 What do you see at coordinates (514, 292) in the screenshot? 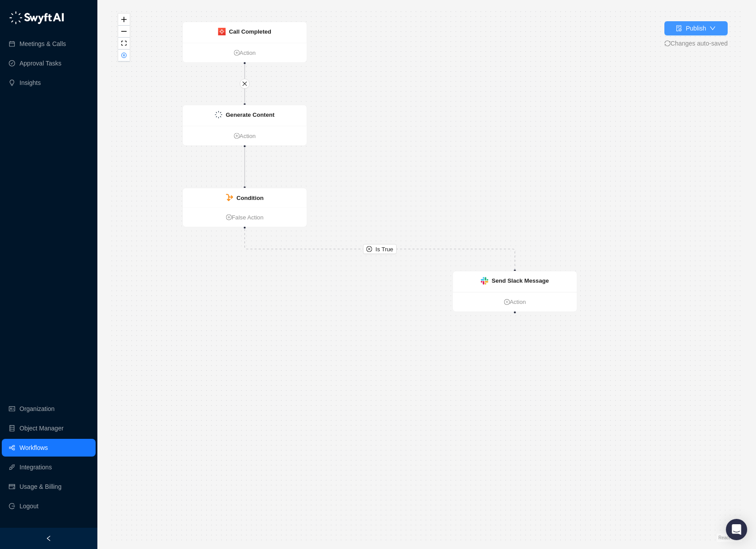
I see `div: Send Slack Messageplus-circleAction` at bounding box center [514, 292].